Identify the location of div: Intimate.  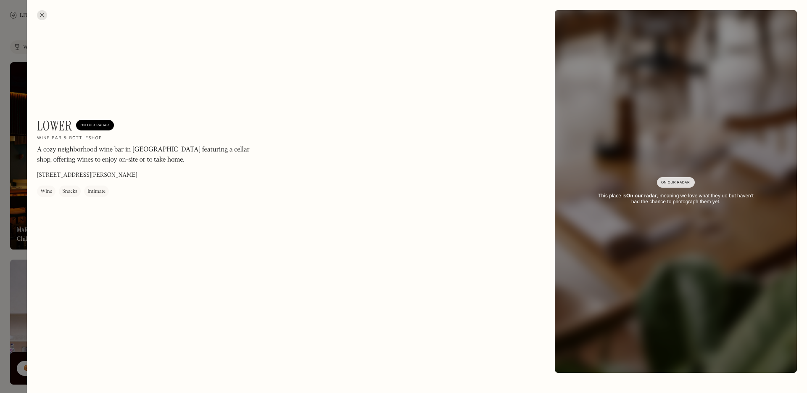
(96, 192).